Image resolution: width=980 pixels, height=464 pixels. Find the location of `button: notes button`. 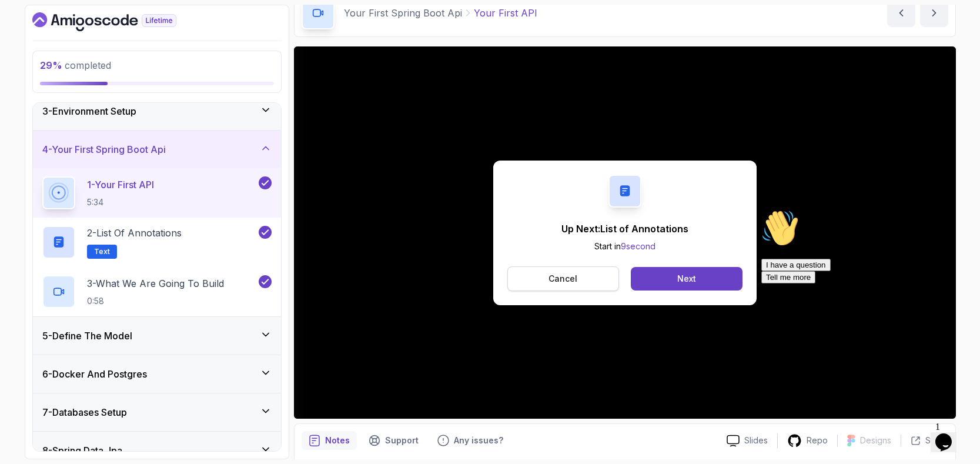

button: notes button is located at coordinates (329, 440).